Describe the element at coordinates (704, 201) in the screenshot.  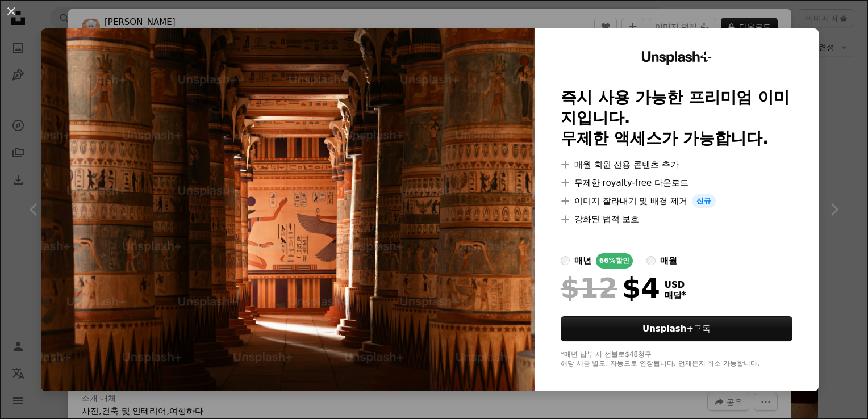
I see `span: 신규` at that location.